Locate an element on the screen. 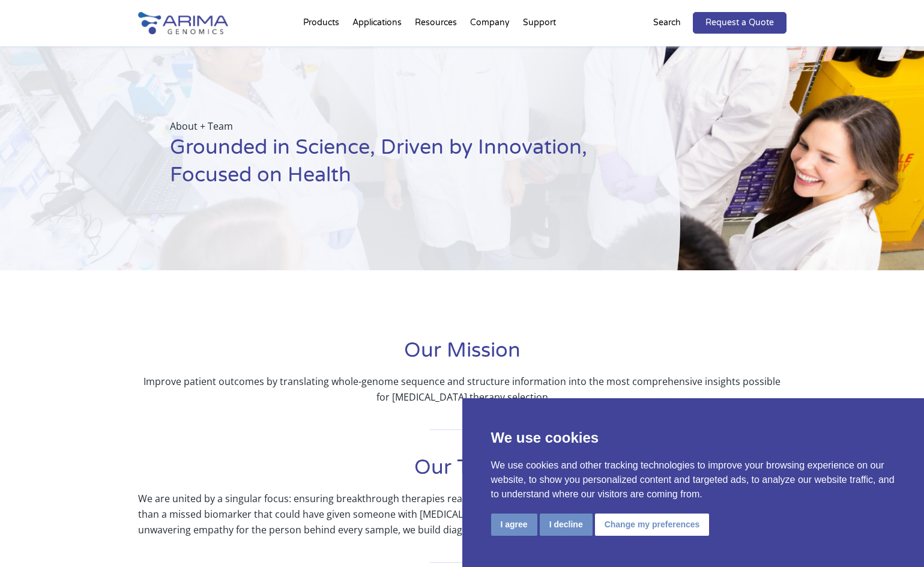 This screenshot has width=924, height=567. p: About + Team is located at coordinates (395, 126).